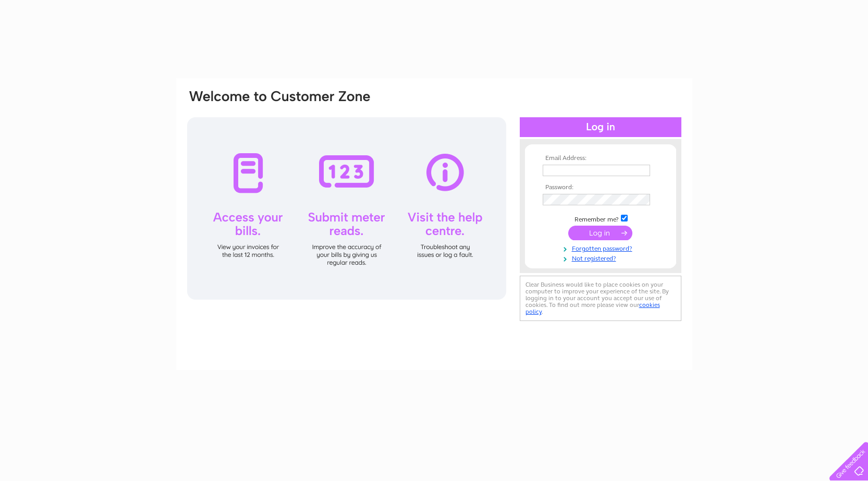 Image resolution: width=868 pixels, height=481 pixels. Describe the element at coordinates (600, 233) in the screenshot. I see `input: Submit` at that location.